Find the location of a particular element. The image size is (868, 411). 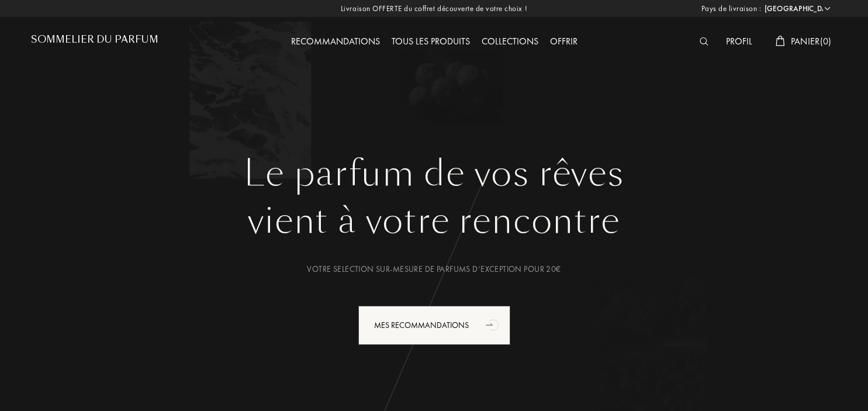

span: Panier ( 0 ) is located at coordinates (811, 41).